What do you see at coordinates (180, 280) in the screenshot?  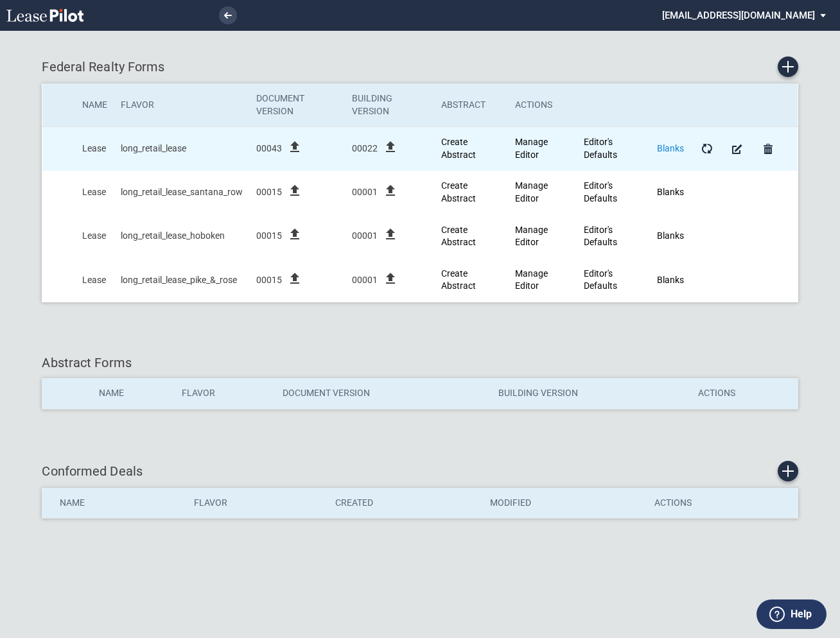 I see `td: long_retail_lease_pike_&_rose` at bounding box center [180, 280].